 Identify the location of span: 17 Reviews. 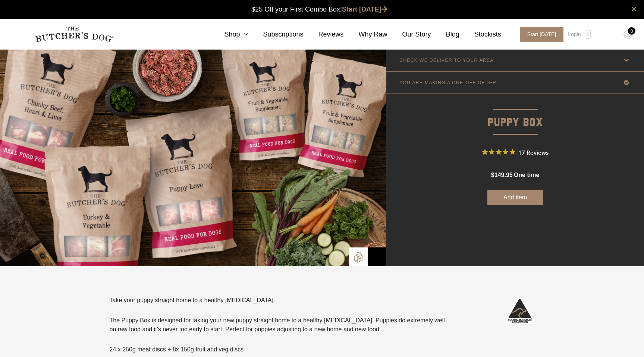
(533, 152).